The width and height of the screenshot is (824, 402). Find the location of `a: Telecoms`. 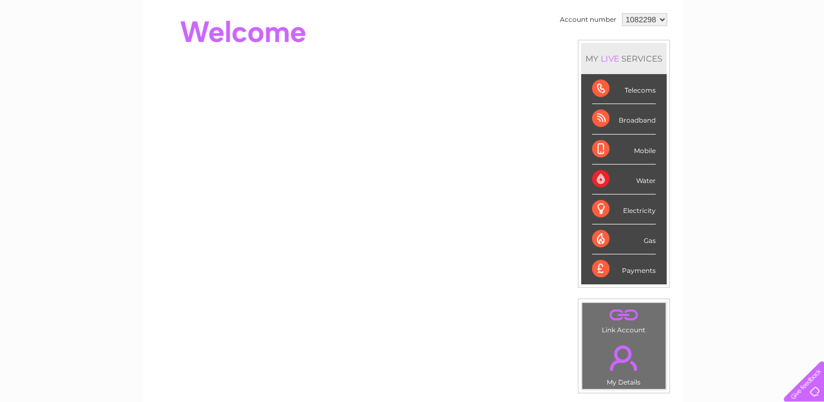

a: Telecoms is located at coordinates (707, 50).